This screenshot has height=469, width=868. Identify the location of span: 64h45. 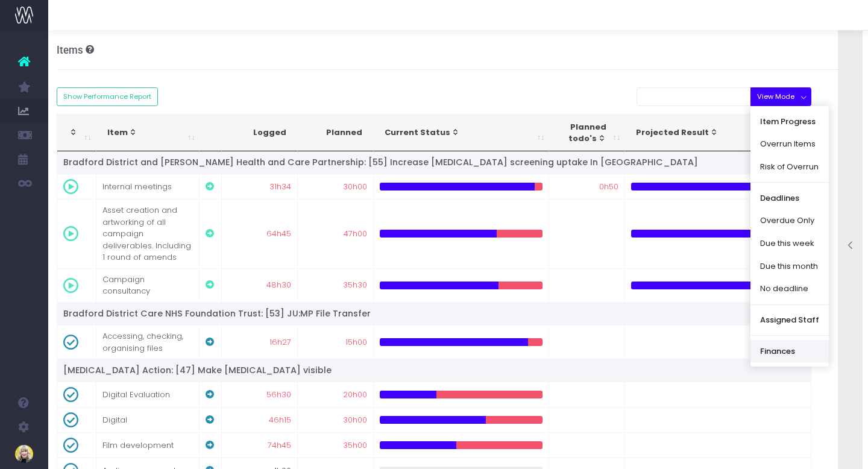
(278, 234).